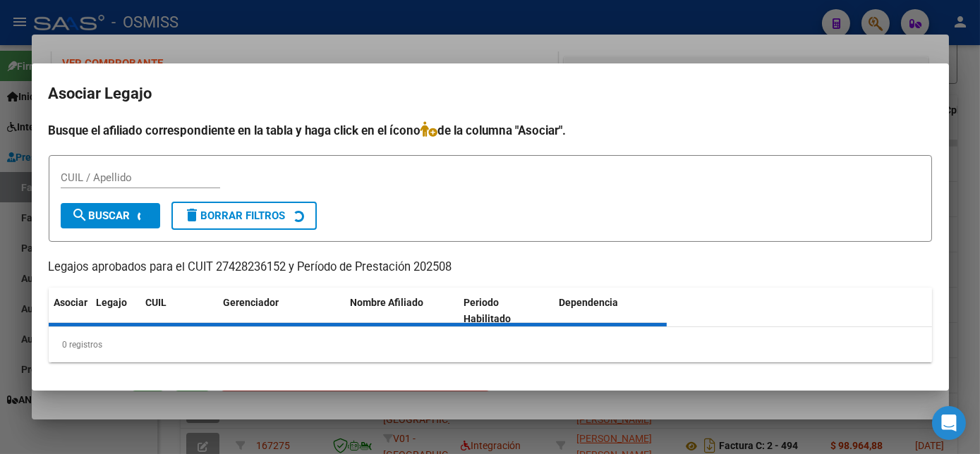 This screenshot has width=980, height=454. What do you see at coordinates (388, 303) in the screenshot?
I see `span: Nombre Afiliado` at bounding box center [388, 303].